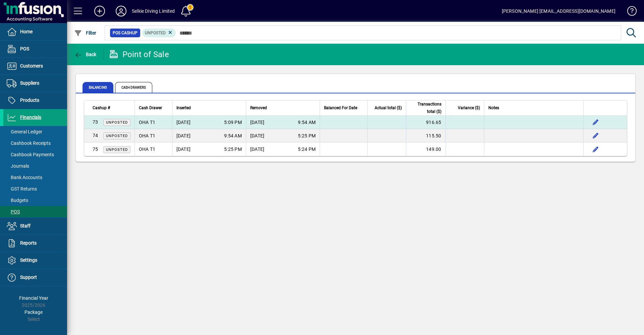 This screenshot has width=644, height=335. What do you see at coordinates (343, 108) in the screenshot?
I see `div: Balanced For Date` at bounding box center [343, 108].